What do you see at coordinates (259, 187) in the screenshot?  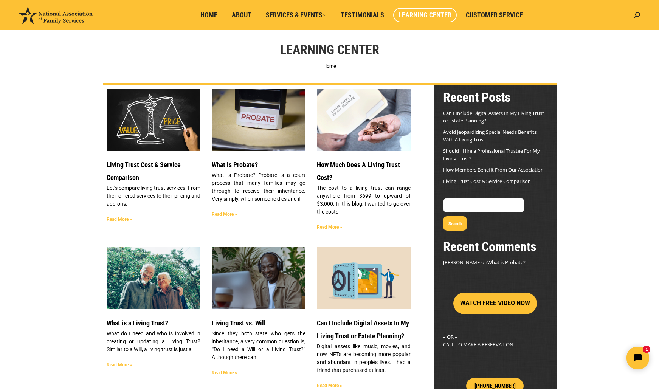 I see `p: What is Probate? Probate is a court process that many families may go through to receive their in...` at bounding box center [259, 187].